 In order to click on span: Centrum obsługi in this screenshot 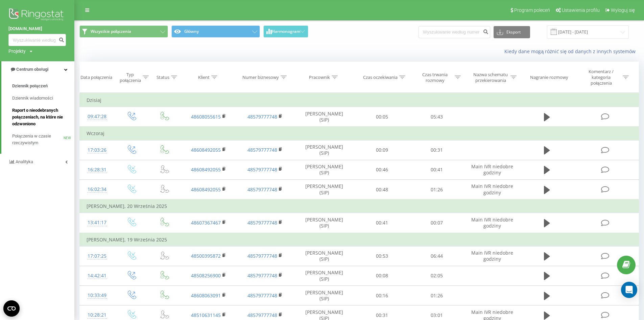, I will do `click(32, 69)`.